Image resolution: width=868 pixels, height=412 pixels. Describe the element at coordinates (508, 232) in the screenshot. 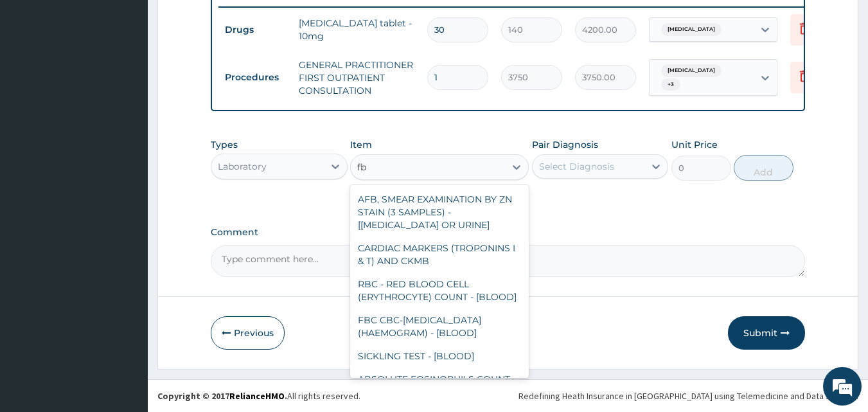

I see `label: Comment` at that location.